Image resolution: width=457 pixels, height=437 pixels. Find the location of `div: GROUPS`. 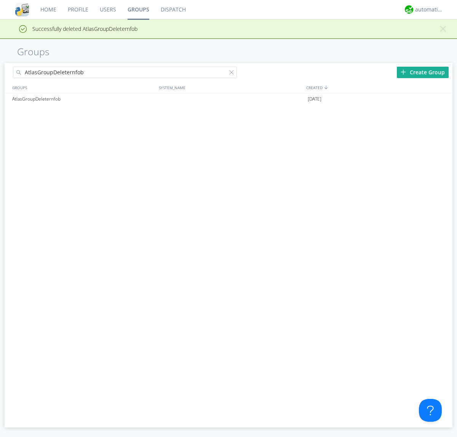

div: GROUPS is located at coordinates (83, 87).